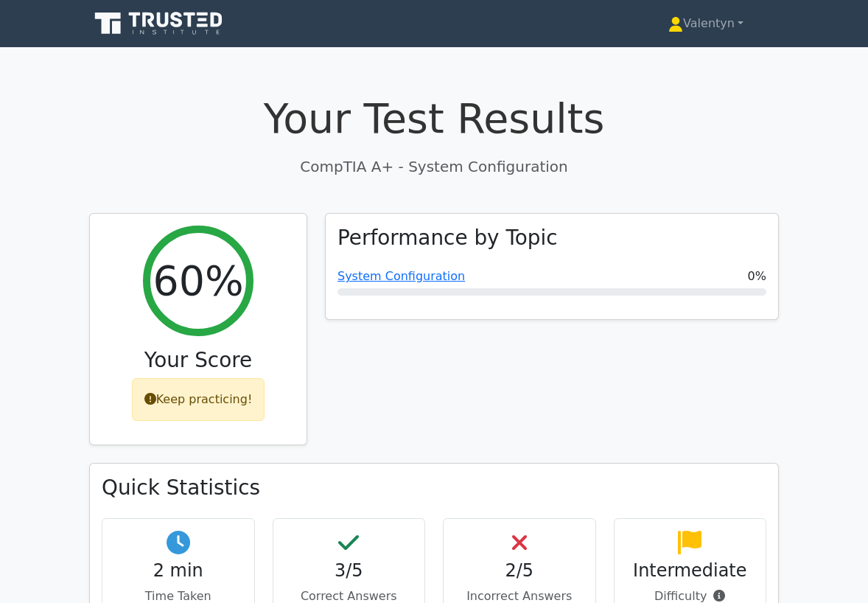 This screenshot has height=603, width=868. What do you see at coordinates (447, 237) in the screenshot?
I see `h3: Performance by Topic` at bounding box center [447, 237].